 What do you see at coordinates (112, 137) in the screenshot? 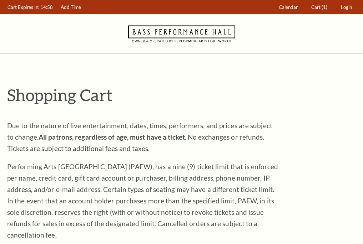
I see `strong: All patrons, regardless of age, must have a ticket` at bounding box center [112, 137].